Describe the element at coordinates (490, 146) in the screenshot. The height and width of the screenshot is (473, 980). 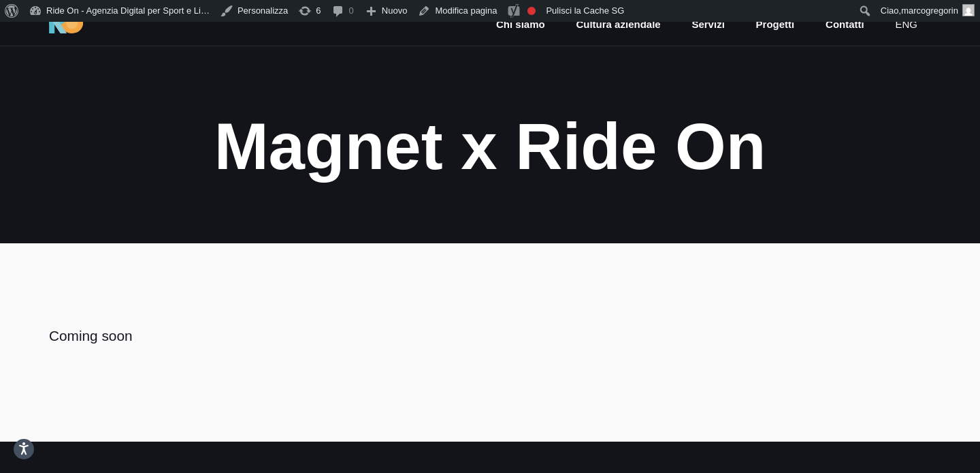
I see `div: Magnet x Ride On` at that location.